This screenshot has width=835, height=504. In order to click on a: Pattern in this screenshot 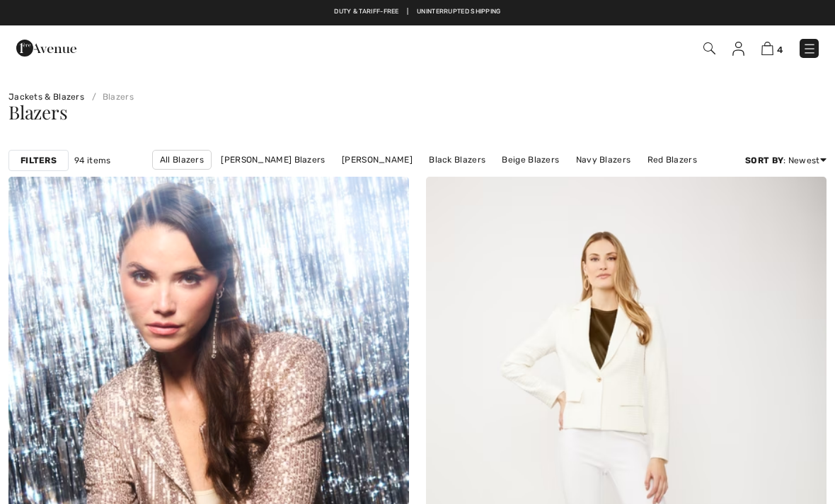, I will do `click(446, 179)`.